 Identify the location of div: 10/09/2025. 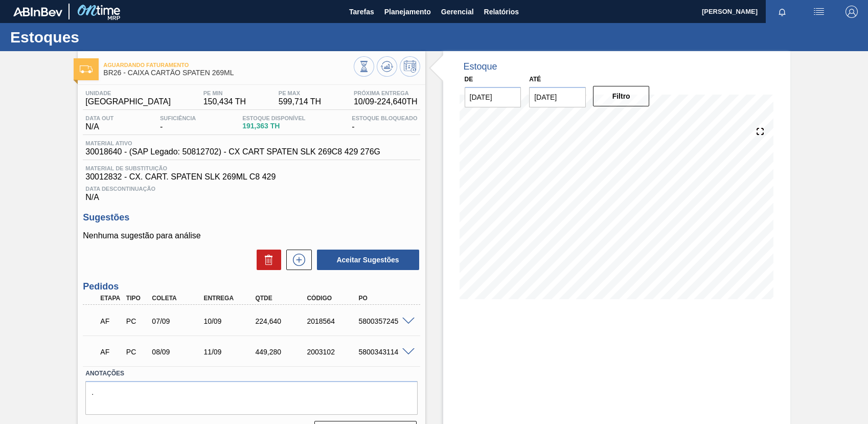
(230, 322).